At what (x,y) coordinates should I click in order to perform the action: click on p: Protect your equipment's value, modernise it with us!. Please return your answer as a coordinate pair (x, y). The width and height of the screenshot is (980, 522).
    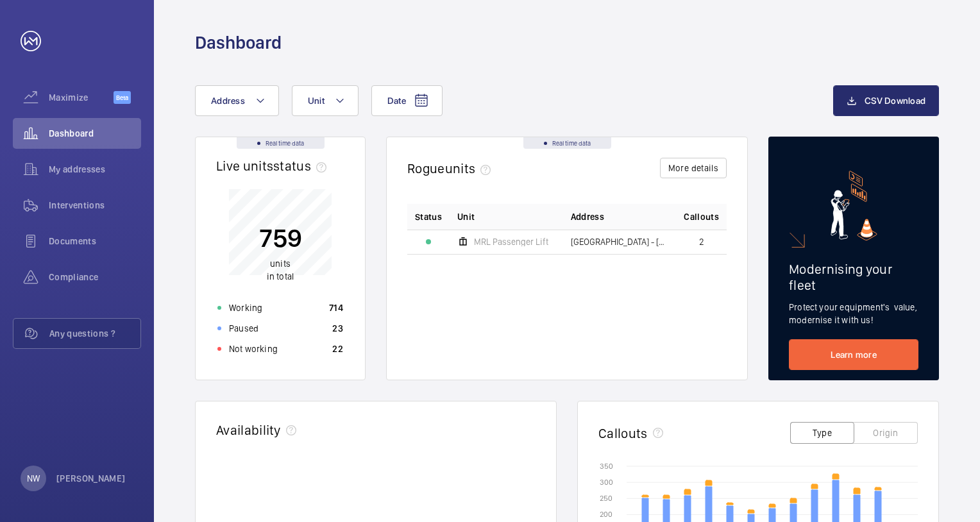
    Looking at the image, I should click on (854, 314).